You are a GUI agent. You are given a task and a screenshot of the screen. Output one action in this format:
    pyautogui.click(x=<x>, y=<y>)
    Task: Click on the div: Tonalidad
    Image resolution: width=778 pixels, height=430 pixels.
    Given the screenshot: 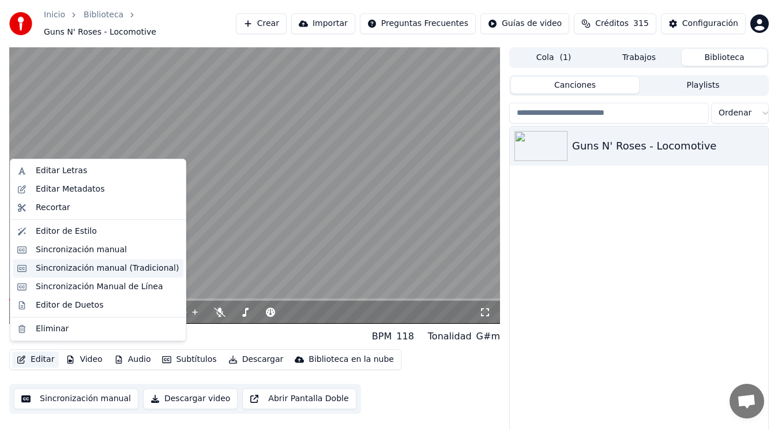 What is the action you would take?
    pyautogui.click(x=450, y=336)
    